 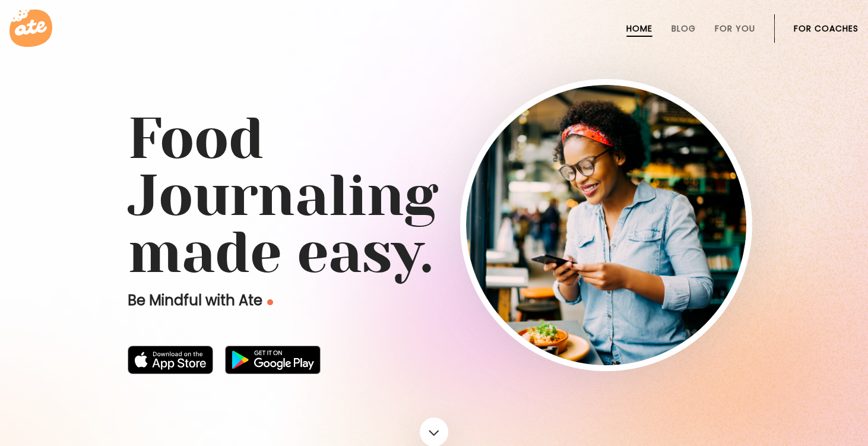 I want to click on img: badge-download-apple.svg, so click(x=170, y=359).